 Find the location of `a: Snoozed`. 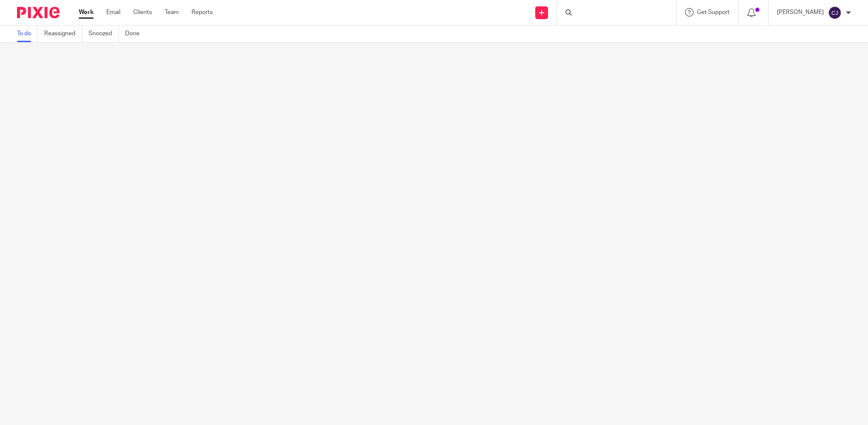

a: Snoozed is located at coordinates (103, 34).